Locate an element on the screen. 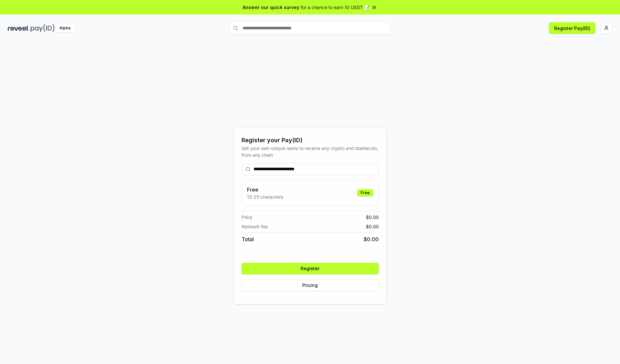 The image size is (620, 364). div: Alpha is located at coordinates (65, 28).